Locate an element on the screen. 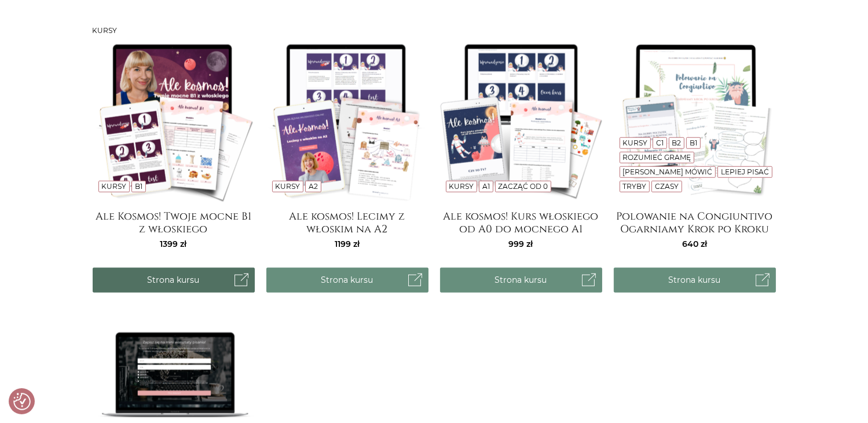 The width and height of the screenshot is (868, 423). span: 1399 is located at coordinates (174, 244).